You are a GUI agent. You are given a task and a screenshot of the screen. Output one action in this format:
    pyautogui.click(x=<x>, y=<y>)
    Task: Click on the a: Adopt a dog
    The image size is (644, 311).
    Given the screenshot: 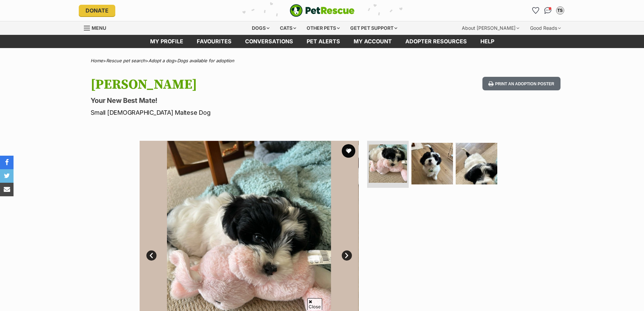 What is the action you would take?
    pyautogui.click(x=161, y=61)
    